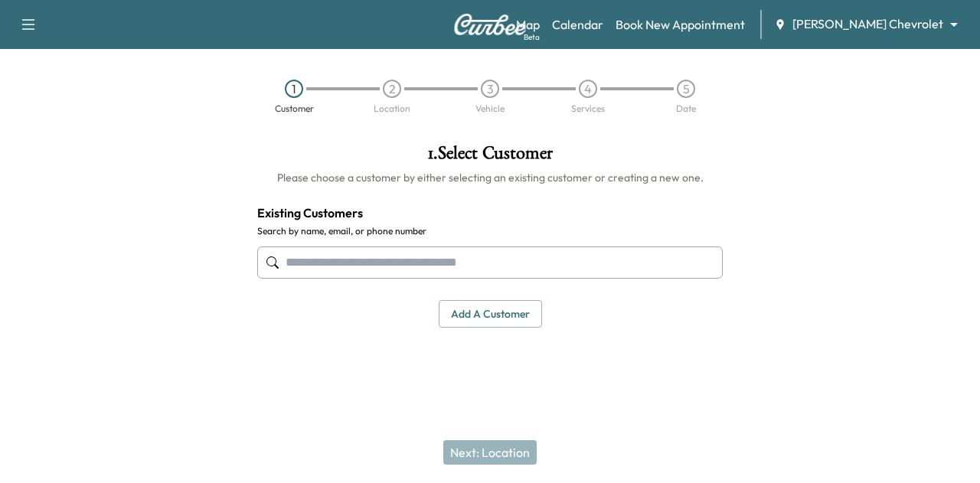  What do you see at coordinates (532, 37) in the screenshot?
I see `div: Beta` at bounding box center [532, 37].